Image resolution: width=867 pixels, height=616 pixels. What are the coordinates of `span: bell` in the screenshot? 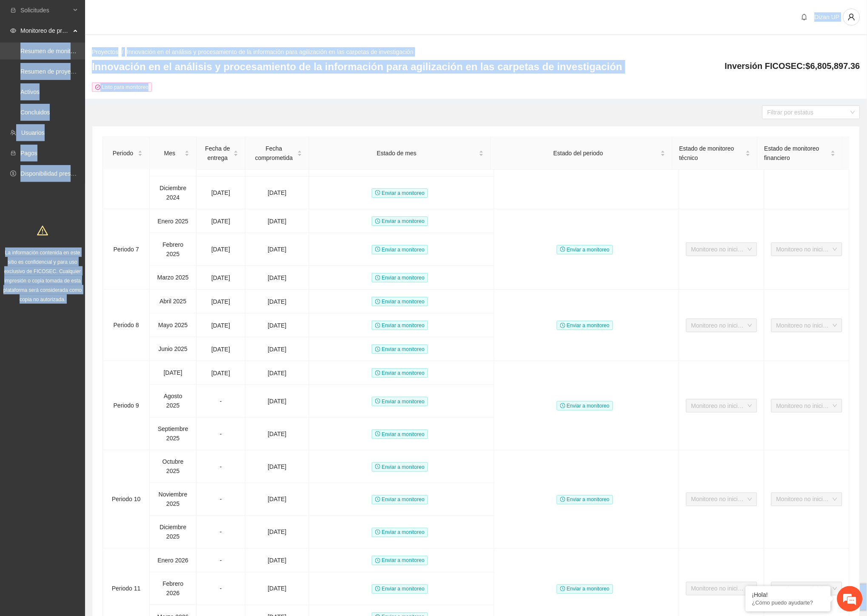 It's located at (805, 17).